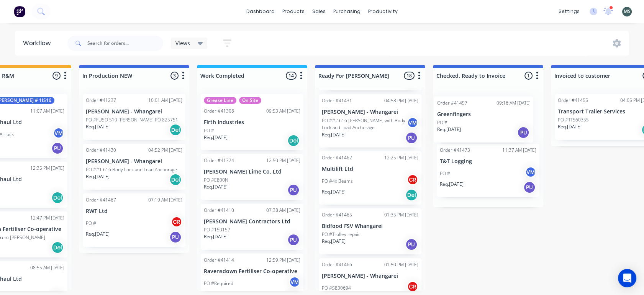  I want to click on div: products, so click(294, 12).